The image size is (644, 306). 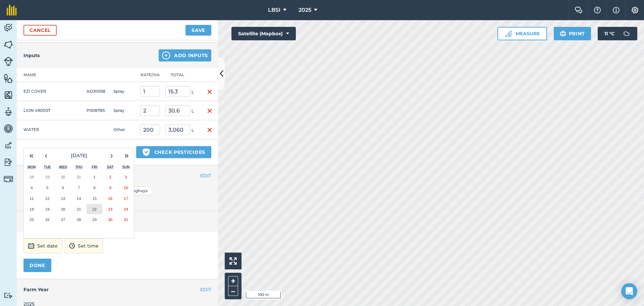 What do you see at coordinates (110, 220) in the screenshot?
I see `button: August 30, 2025` at bounding box center [110, 220].